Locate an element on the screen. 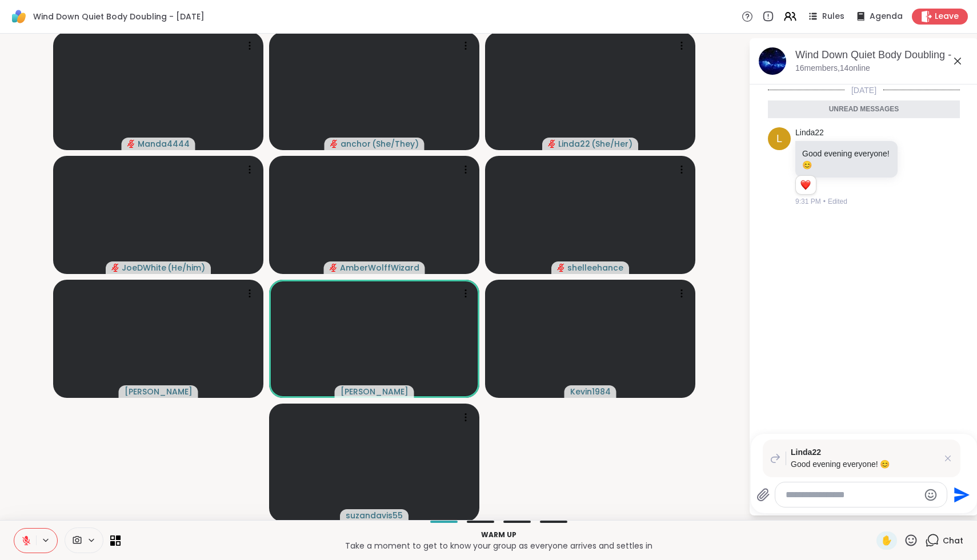  p: Good evening everyone! 😊 is located at coordinates (864, 465).